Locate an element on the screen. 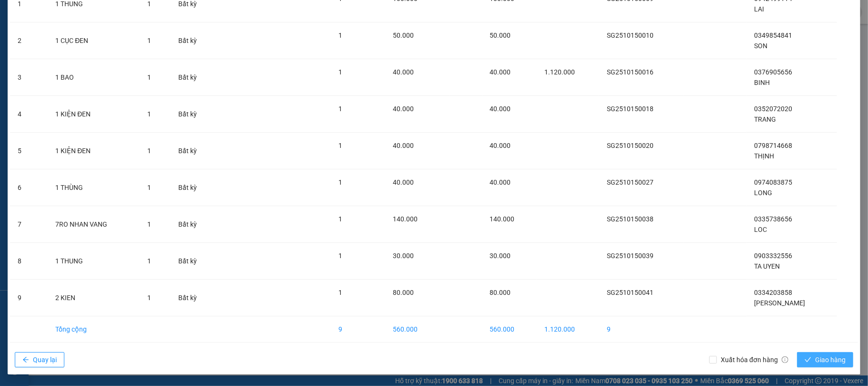 This screenshot has width=868, height=386. span: arrow-left is located at coordinates (26, 360).